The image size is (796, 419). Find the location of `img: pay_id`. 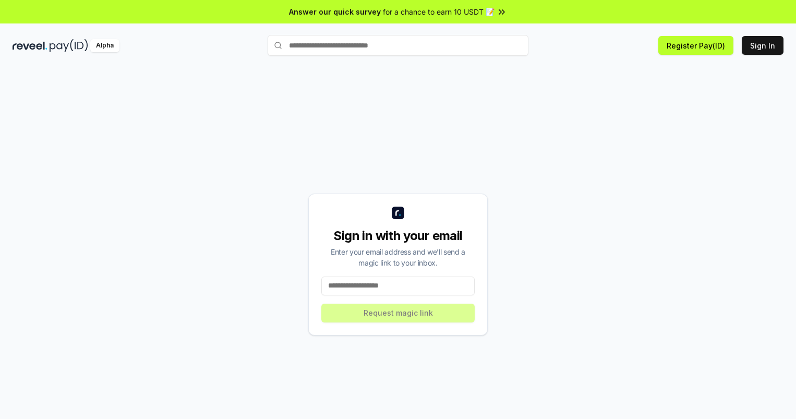

img: pay_id is located at coordinates (69, 45).